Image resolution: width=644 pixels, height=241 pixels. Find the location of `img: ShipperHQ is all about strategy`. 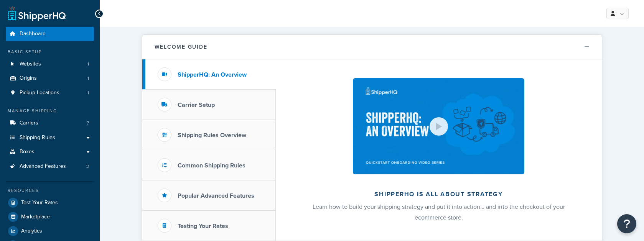

img: ShipperHQ is all about strategy is located at coordinates (438, 126).